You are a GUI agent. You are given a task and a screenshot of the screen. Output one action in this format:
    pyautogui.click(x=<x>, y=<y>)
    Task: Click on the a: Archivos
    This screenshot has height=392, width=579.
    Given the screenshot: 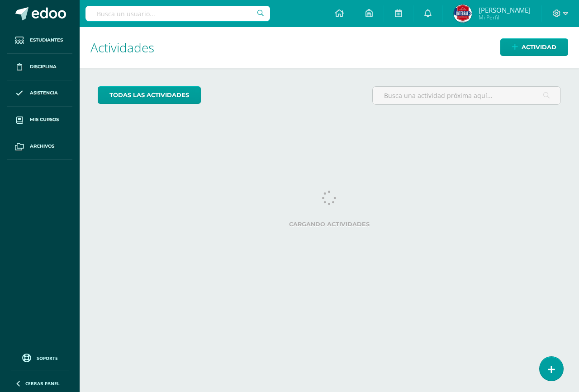 What is the action you would take?
    pyautogui.click(x=40, y=146)
    